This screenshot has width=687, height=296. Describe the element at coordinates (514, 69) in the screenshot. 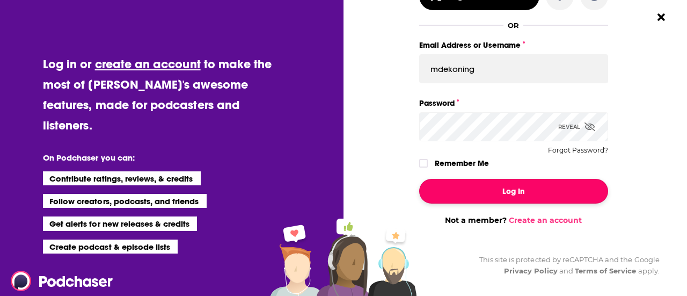

I see `input: Email Address or Username` at that location.